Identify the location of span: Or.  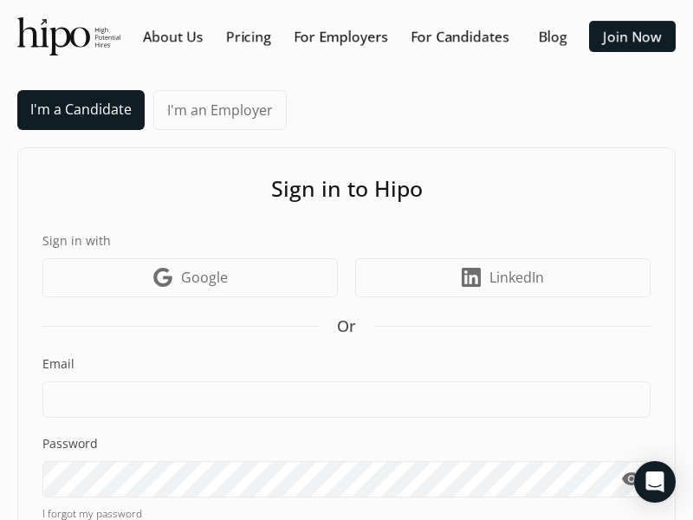
(347, 326).